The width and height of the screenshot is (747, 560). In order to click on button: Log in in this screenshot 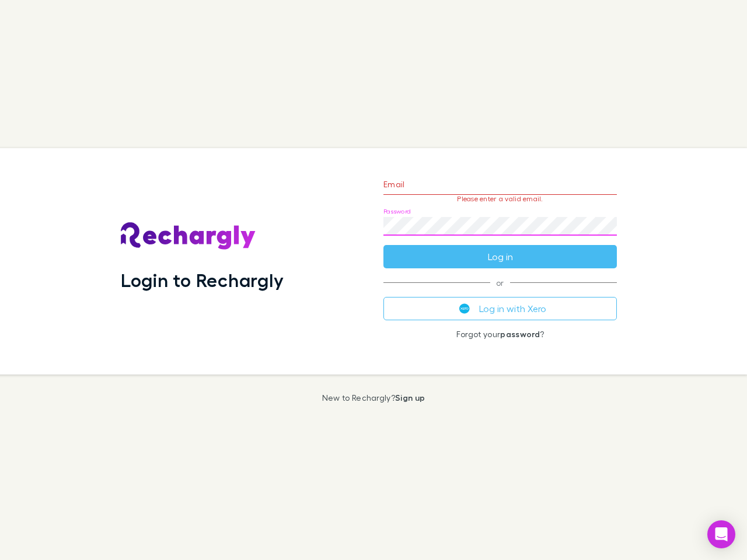, I will do `click(501, 257)`.